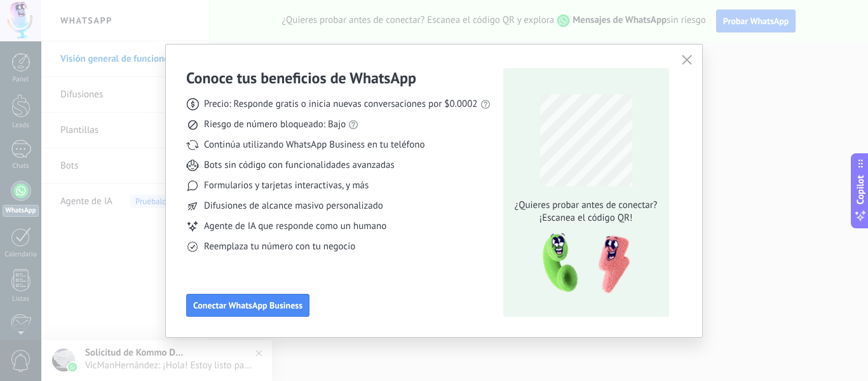 The height and width of the screenshot is (381, 868). I want to click on span: Copilot, so click(860, 189).